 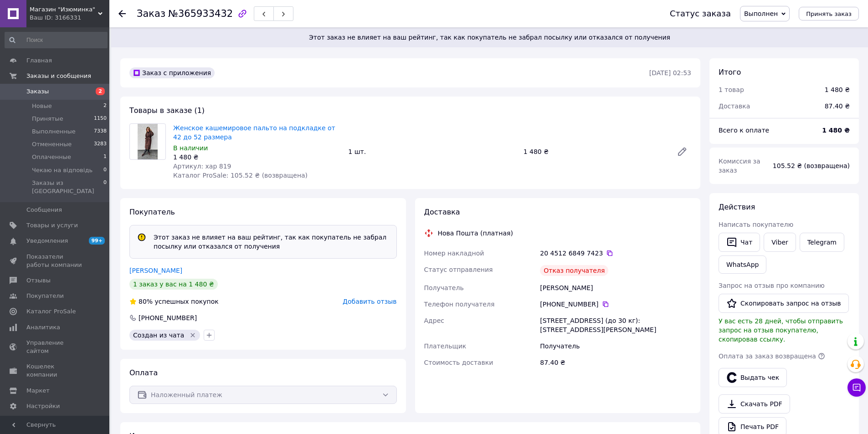 I want to click on span: Товары в заказе (1), so click(x=167, y=110).